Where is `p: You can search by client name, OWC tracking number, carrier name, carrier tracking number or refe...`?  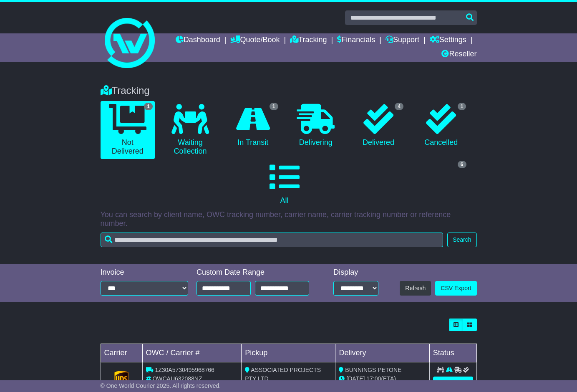 p: You can search by client name, OWC tracking number, carrier name, carrier tracking number or refe... is located at coordinates (288, 219).